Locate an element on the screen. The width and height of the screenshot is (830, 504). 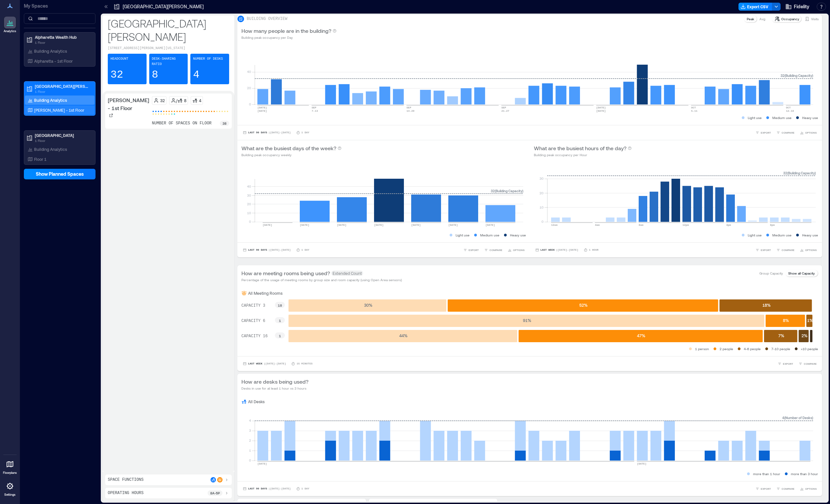
button: Show Planned Spaces is located at coordinates (60, 174).